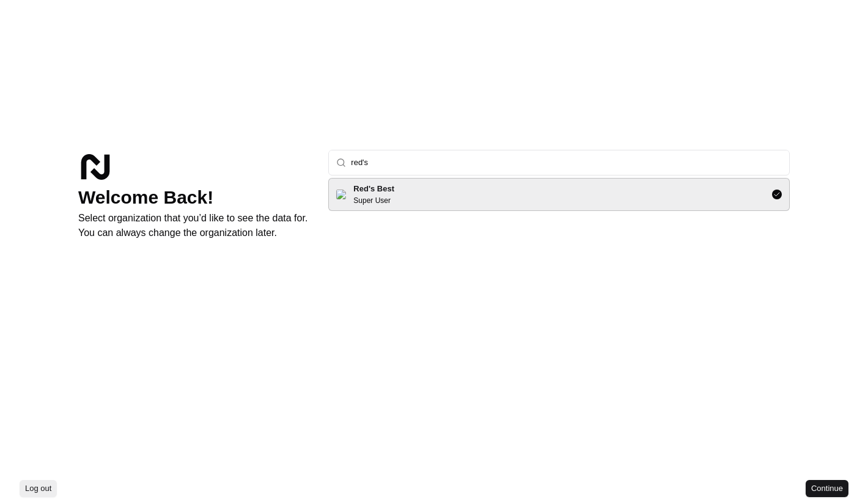 The width and height of the screenshot is (868, 502). I want to click on button: Log out, so click(38, 488).